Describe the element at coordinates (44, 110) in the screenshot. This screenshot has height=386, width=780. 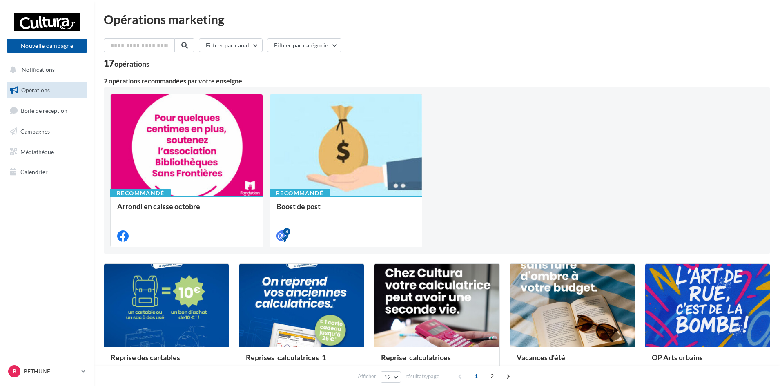
I see `span: Boîte de réception` at that location.